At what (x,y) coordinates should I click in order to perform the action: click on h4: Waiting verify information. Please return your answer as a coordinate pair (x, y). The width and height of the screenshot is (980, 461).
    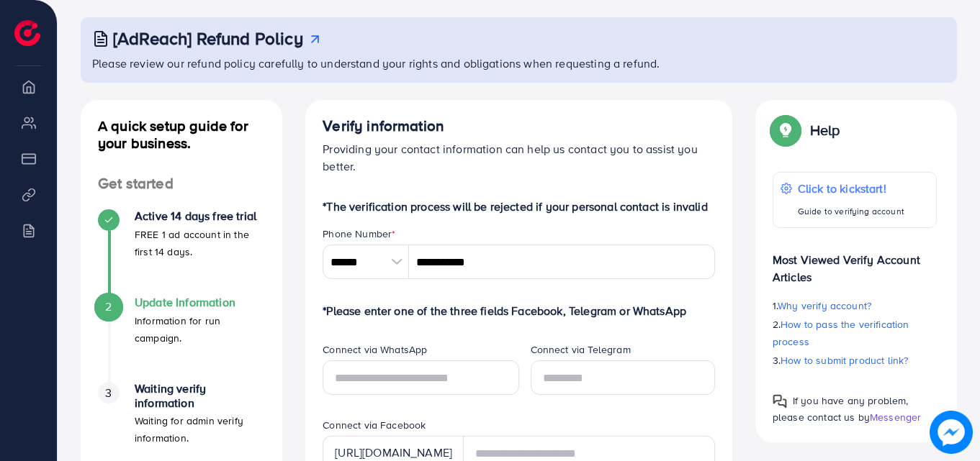
    Looking at the image, I should click on (199, 396).